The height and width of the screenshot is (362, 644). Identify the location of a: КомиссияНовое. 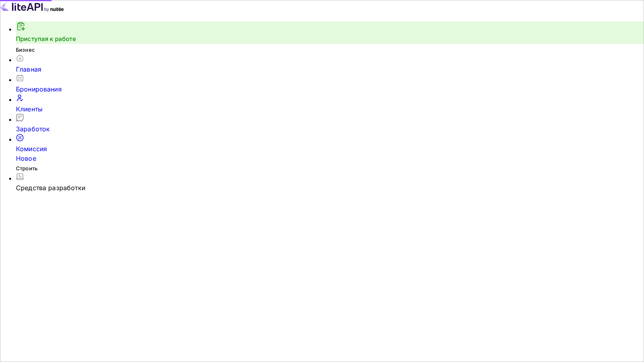
(330, 149).